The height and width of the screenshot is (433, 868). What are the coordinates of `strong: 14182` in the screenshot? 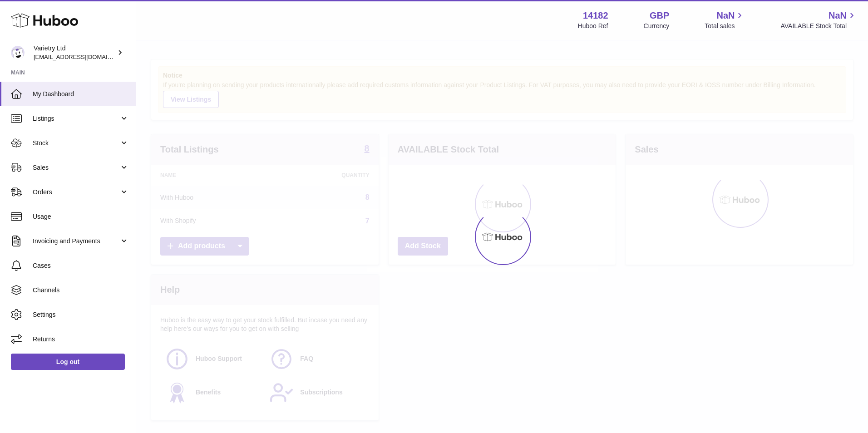 It's located at (596, 15).